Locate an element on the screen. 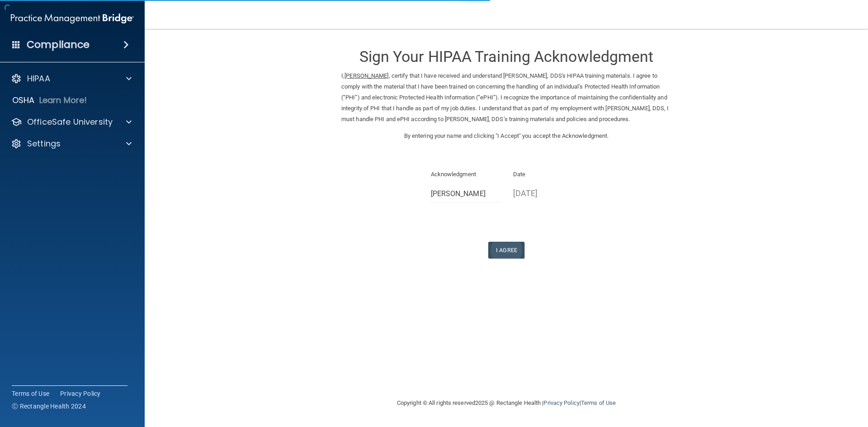 The width and height of the screenshot is (868, 427). p: Date is located at coordinates (547, 175).